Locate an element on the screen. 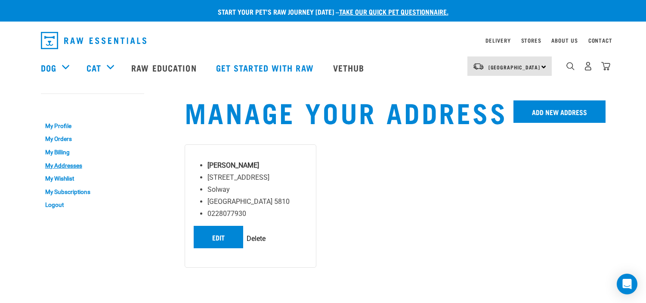  a: My Subscriptions is located at coordinates (93, 192).